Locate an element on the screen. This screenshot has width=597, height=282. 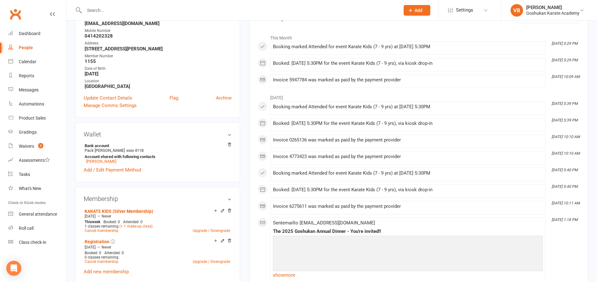
div: Invoice 6275611 was marked as paid by the payment provider is located at coordinates (408, 207).